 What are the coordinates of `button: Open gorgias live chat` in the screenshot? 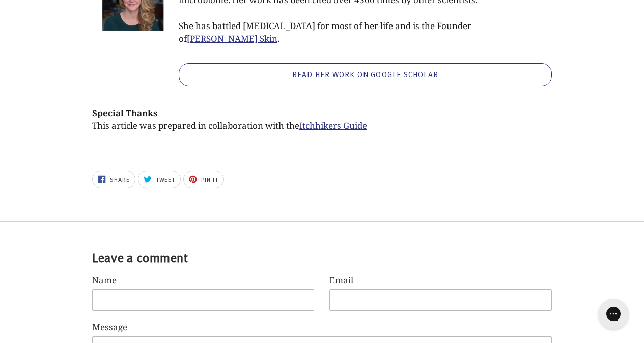 It's located at (20, 19).